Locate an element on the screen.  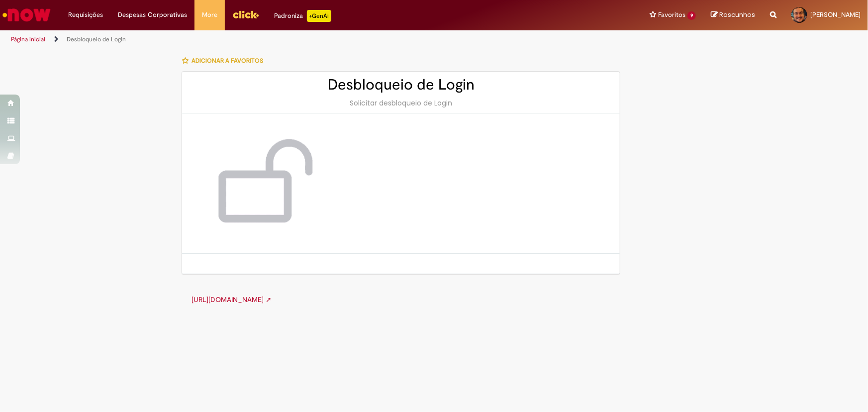
div: Solicitar desbloqueio de Login is located at coordinates (401, 103).